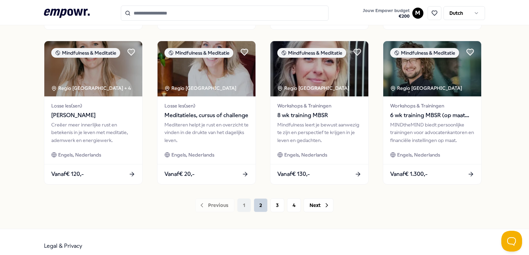 This screenshot has width=529, height=255. I want to click on div: Creëer meer innerlijke rust en betekenis in je leven met meditatie, ademwerk en energiewerk., so click(93, 133).